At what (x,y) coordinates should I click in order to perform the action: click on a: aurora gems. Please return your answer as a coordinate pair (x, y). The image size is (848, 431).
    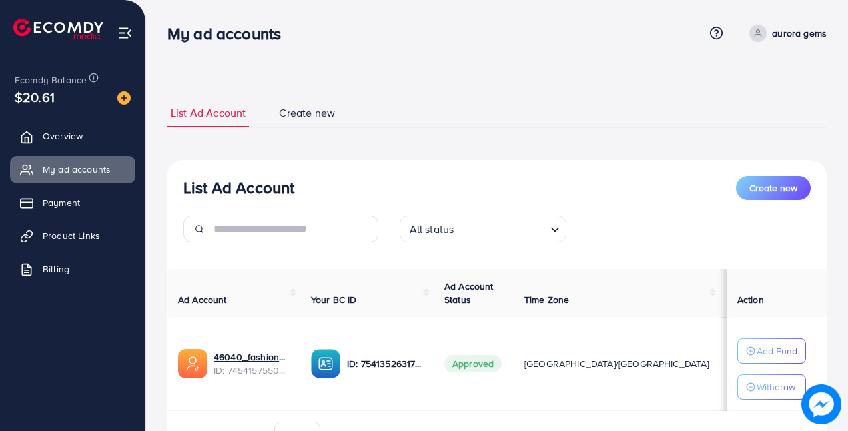
    Looking at the image, I should click on (785, 33).